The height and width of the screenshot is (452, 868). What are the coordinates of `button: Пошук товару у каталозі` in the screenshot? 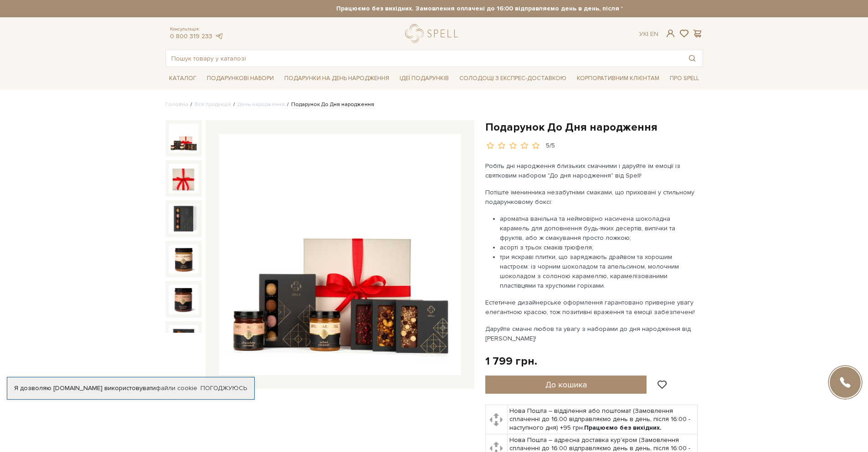 It's located at (692, 59).